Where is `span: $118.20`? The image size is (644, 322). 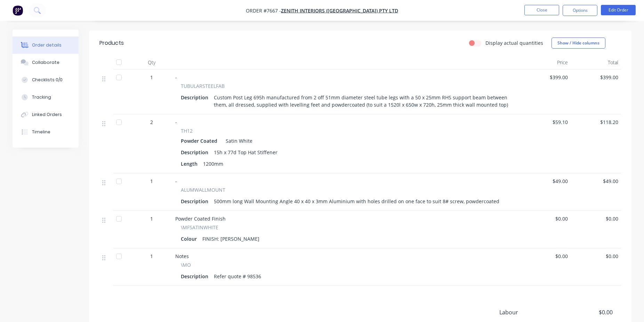
span: $118.20 is located at coordinates (596, 122).